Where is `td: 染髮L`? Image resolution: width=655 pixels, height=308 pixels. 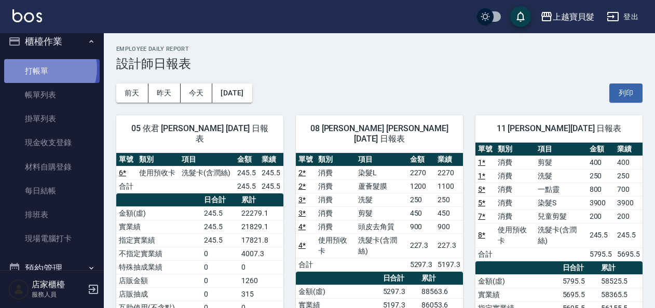
td: 染髮L is located at coordinates (382, 173).